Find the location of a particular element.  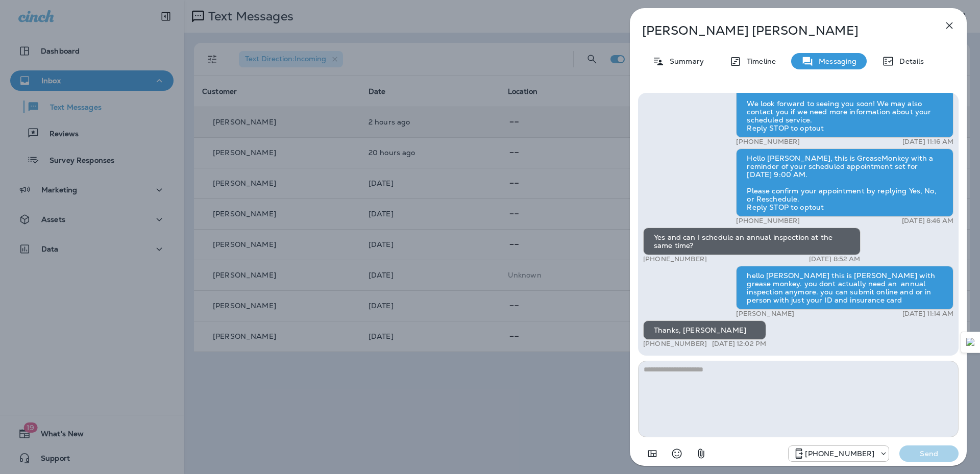

p: Timeline is located at coordinates (759, 61).